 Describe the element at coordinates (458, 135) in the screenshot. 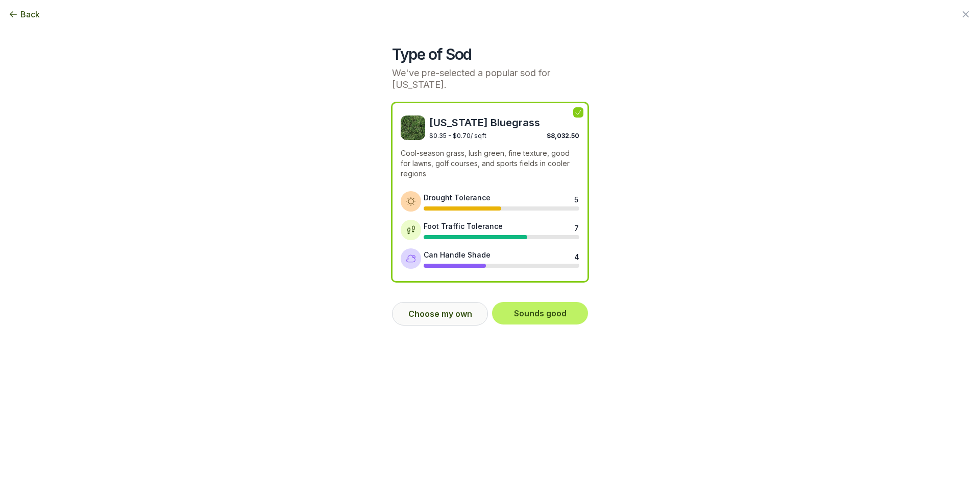

I see `span: $0.35 - $0.70 / sqft` at that location.